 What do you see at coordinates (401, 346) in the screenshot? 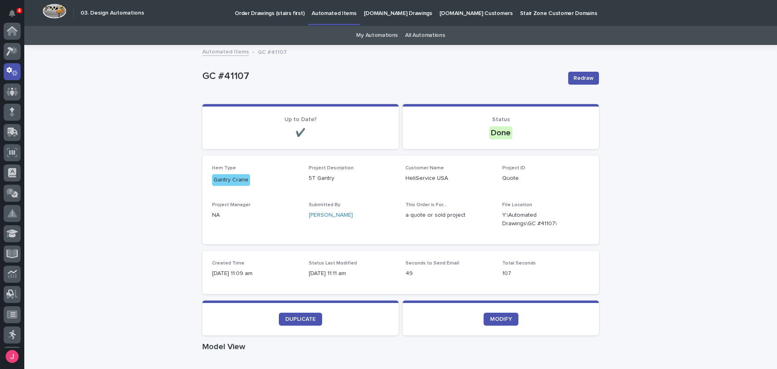
I see `h1: Model View` at bounding box center [401, 346].